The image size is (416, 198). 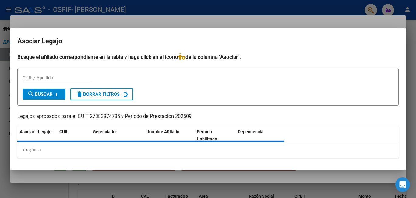 What do you see at coordinates (79, 94) in the screenshot?
I see `mat-icon: delete` at bounding box center [79, 94].